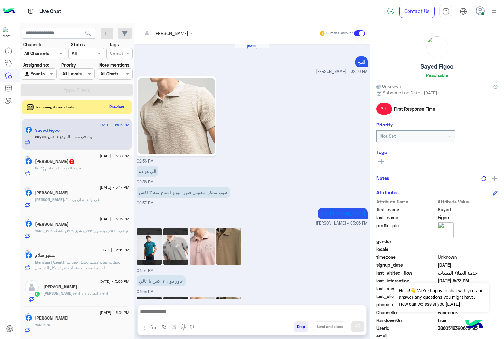 The height and width of the screenshot is (339, 504). Describe the element at coordinates (467, 313) in the screenshot. I see `span: 0` at that location.